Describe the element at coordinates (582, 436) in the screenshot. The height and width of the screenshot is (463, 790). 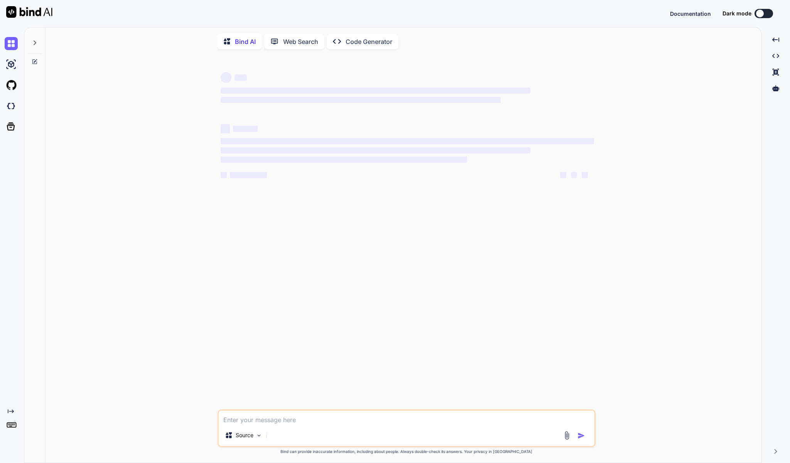
I see `img: icon` at that location.